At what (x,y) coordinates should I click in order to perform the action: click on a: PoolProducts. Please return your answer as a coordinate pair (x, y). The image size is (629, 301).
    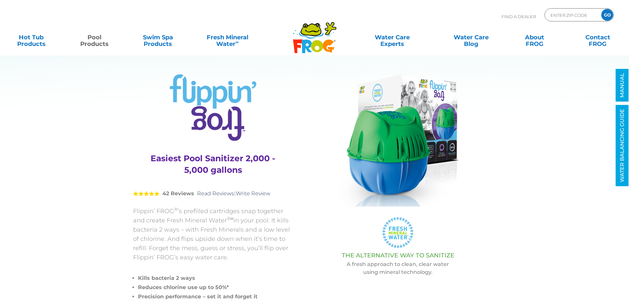
    Looking at the image, I should click on (94, 37).